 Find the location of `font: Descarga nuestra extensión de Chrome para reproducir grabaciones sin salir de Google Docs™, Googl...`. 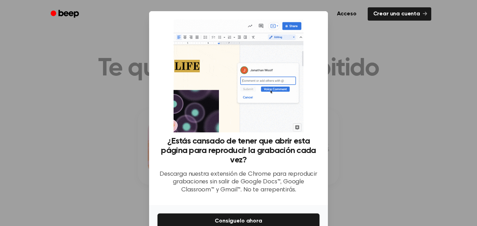

font: Descarga nuestra extensión de Chrome para reproducir grabaciones sin salir de Google Docs™, Googl... is located at coordinates (239, 182).